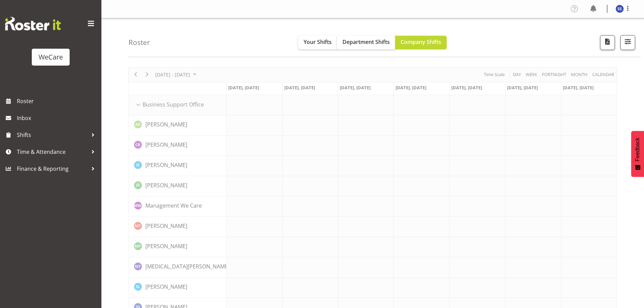 The image size is (644, 308). Describe the element at coordinates (638, 149) in the screenshot. I see `span: Feedback` at that location.